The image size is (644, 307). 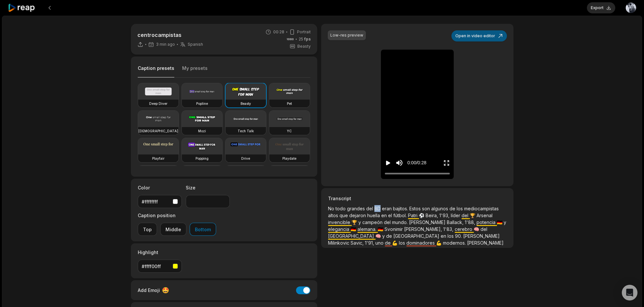 I want to click on span: Ballack,, so click(x=456, y=222).